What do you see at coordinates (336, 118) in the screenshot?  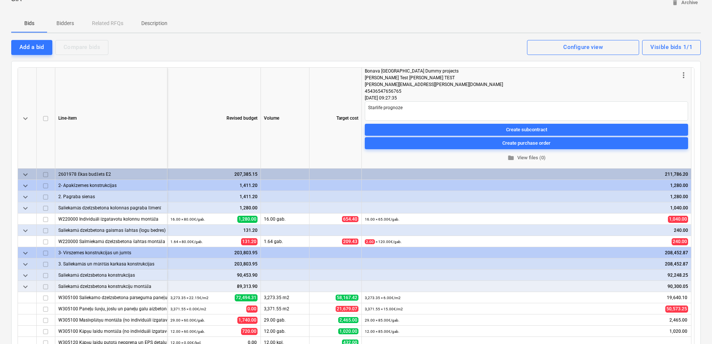 I see `div: Target cost` at bounding box center [336, 118].